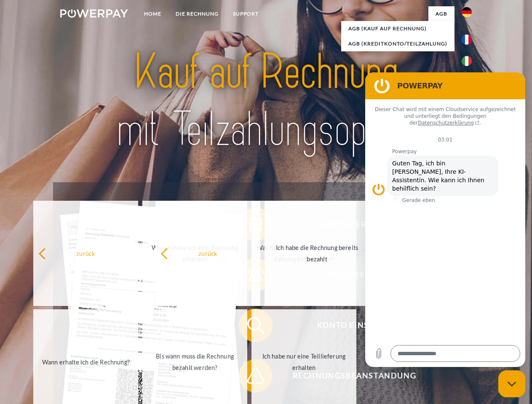  What do you see at coordinates (467, 40) in the screenshot?
I see `img: fr` at bounding box center [467, 40].